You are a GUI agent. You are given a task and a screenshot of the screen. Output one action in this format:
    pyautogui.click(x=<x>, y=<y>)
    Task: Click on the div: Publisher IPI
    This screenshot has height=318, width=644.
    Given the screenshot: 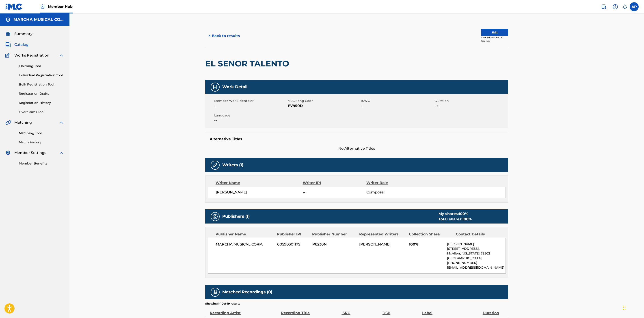 What is the action you would take?
    pyautogui.click(x=293, y=235)
    